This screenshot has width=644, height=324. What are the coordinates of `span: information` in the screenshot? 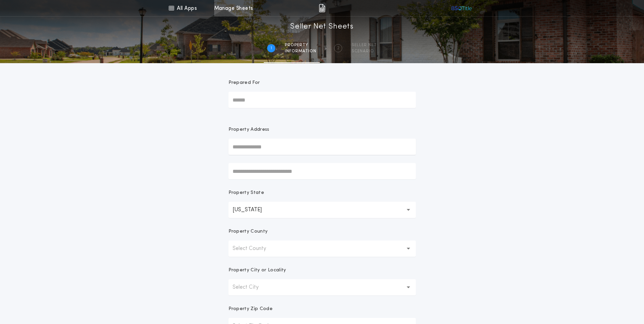 It's located at (300, 51).